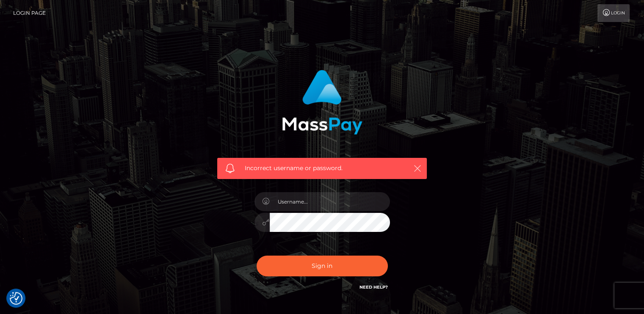  I want to click on a: Login Page, so click(29, 13).